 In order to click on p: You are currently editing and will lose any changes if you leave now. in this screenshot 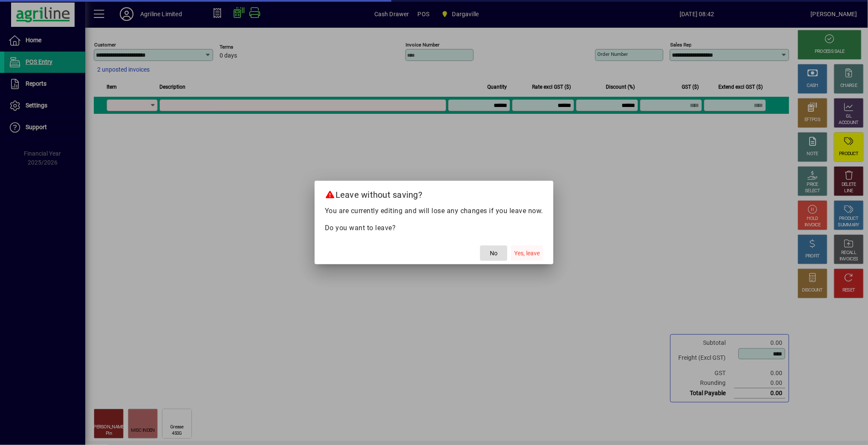, I will do `click(434, 211)`.